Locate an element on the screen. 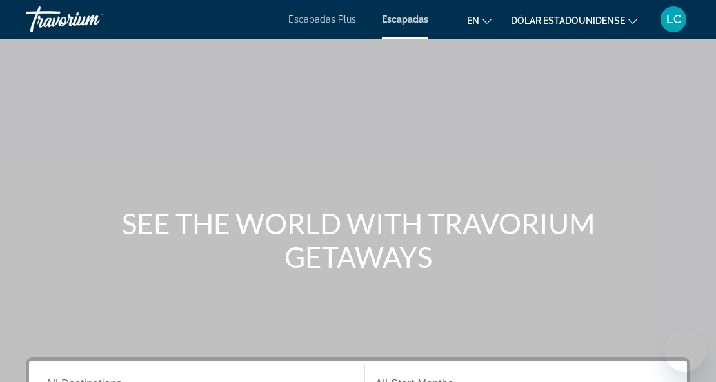  button: Cambiar moneda is located at coordinates (574, 20).